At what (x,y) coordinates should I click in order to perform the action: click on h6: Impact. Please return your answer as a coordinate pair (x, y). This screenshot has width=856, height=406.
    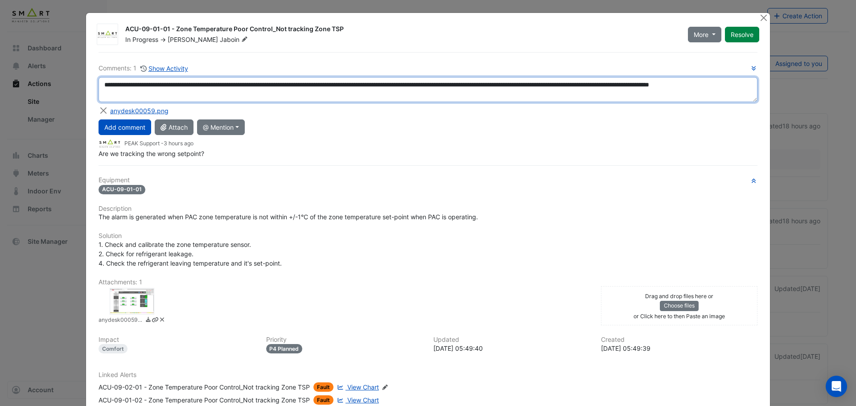
    Looking at the image, I should click on (177, 340).